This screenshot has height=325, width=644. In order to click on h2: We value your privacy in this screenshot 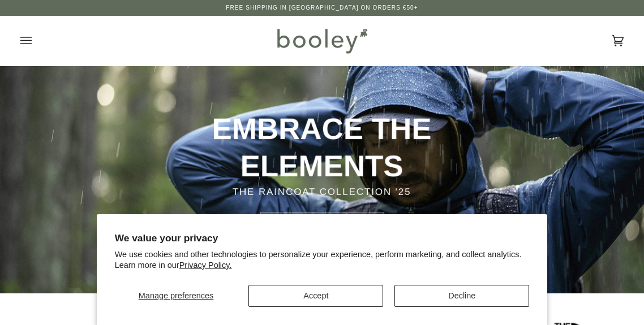, I will do `click(322, 238)`.